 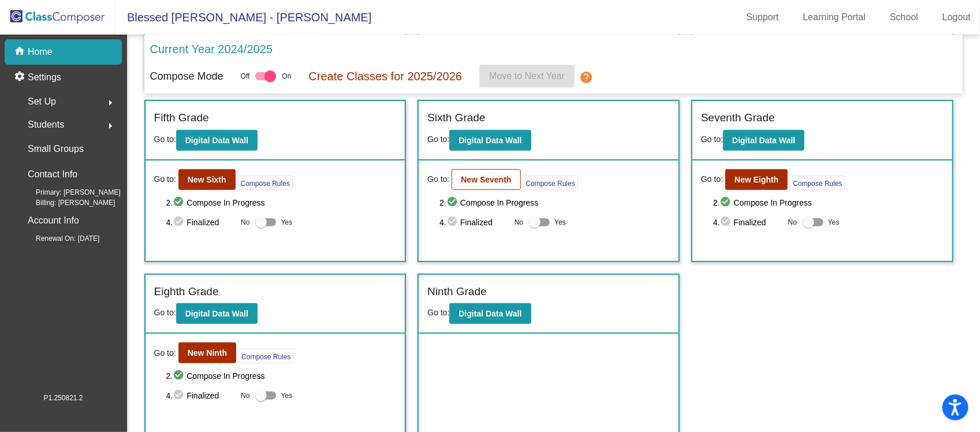 What do you see at coordinates (834, 18) in the screenshot?
I see `a: Learning Portal` at bounding box center [834, 18].